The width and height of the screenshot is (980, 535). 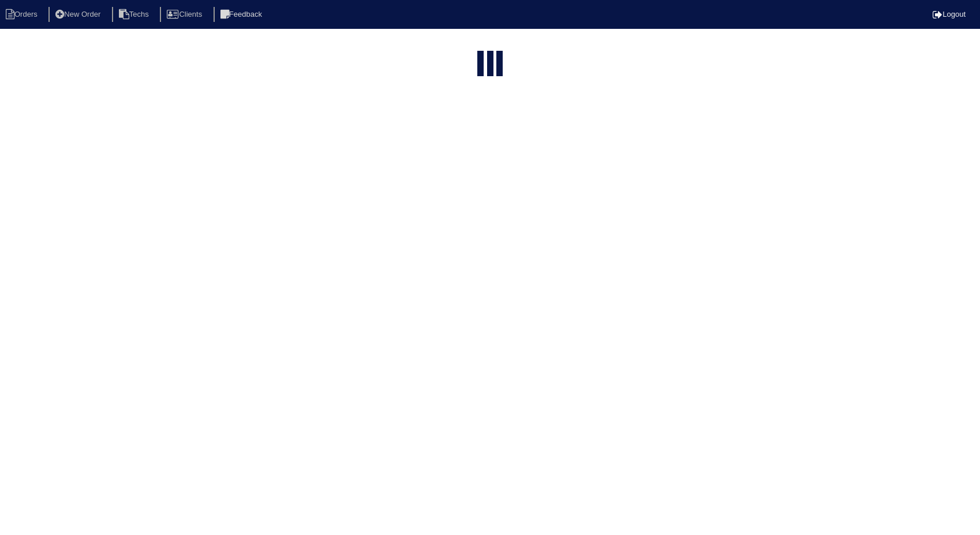 What do you see at coordinates (79, 14) in the screenshot?
I see `a: New Order` at bounding box center [79, 14].